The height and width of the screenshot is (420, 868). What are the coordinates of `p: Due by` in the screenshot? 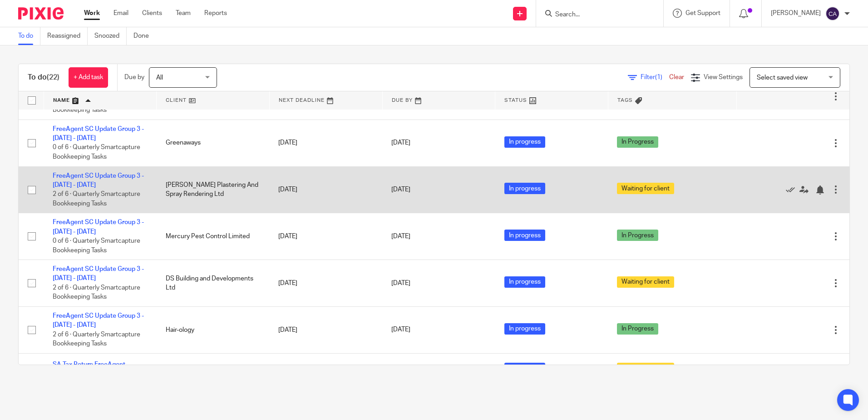 It's located at (134, 77).